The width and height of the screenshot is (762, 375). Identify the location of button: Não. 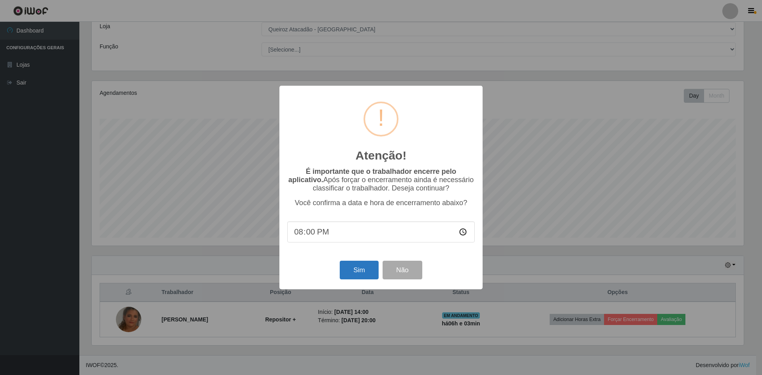
(402, 270).